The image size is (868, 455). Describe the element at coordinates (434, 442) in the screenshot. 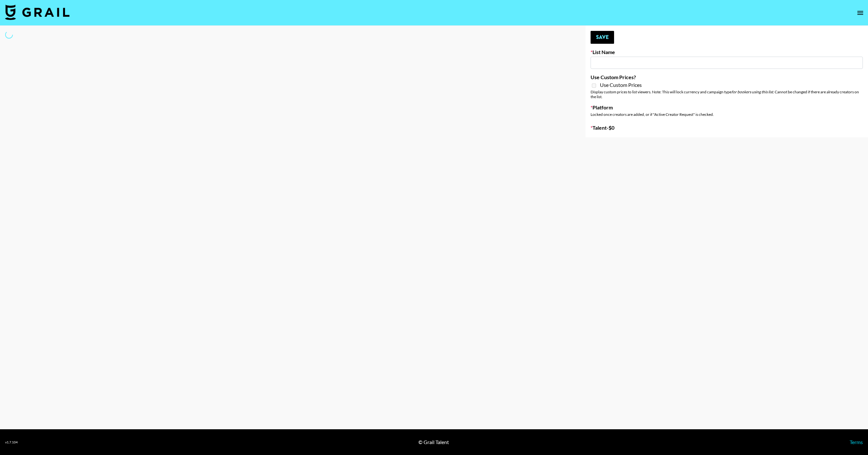

I see `div: © Grail Talent` at that location.